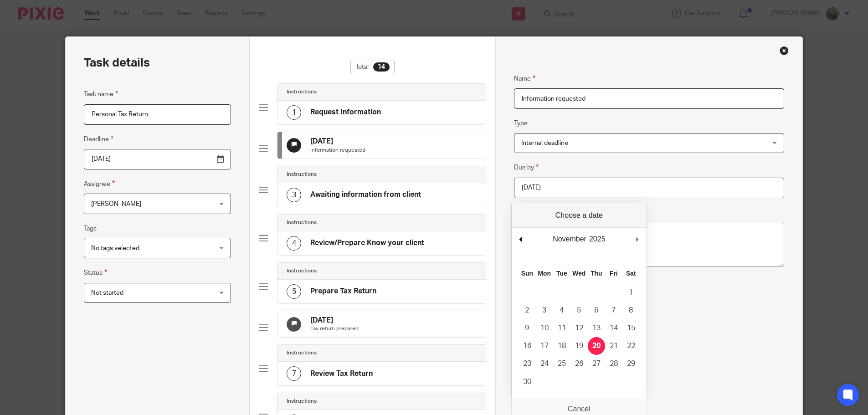  Describe the element at coordinates (524, 78) in the screenshot. I see `label: Name` at that location.